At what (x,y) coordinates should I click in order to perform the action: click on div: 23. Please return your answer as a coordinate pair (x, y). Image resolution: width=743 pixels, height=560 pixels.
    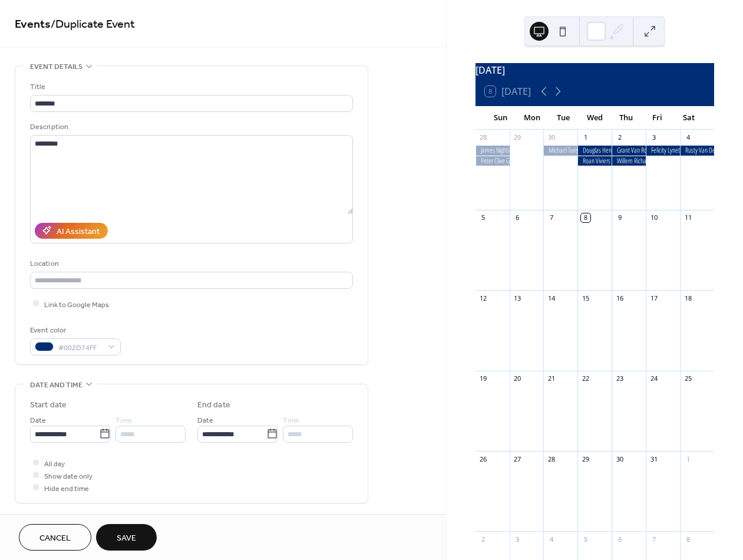
    Looking at the image, I should click on (620, 378).